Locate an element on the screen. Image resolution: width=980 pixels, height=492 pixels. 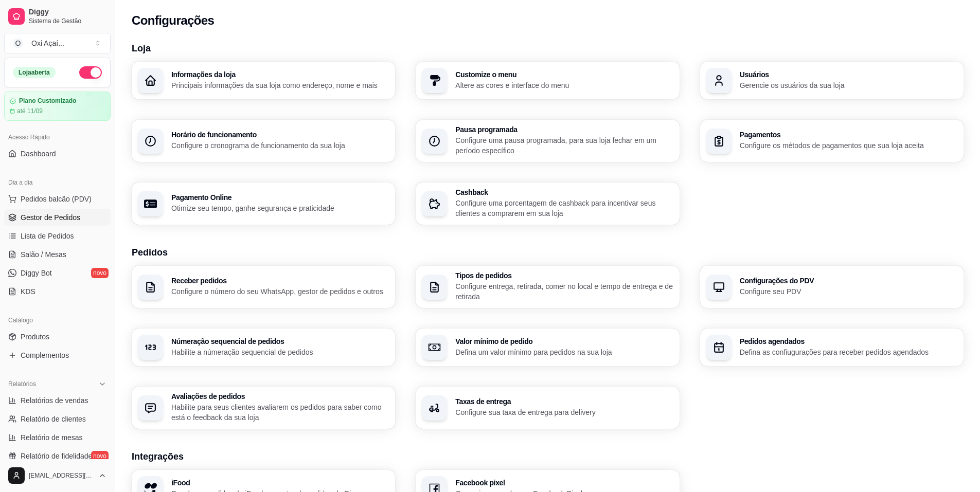
a: Relatório de mesas is located at coordinates (57, 438).